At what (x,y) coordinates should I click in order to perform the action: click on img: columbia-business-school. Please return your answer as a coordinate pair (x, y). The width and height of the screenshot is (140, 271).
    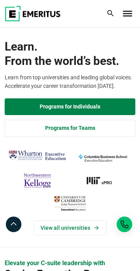
    Looking at the image, I should click on (103, 158).